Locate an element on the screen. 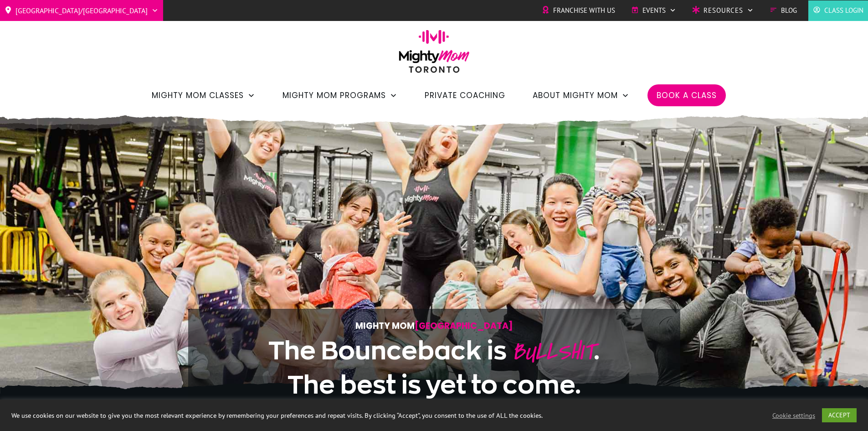 The width and height of the screenshot is (868, 431). div: We use cookies on our website to give you the most relevant experience by remembering your prefer... is located at coordinates (307, 415).